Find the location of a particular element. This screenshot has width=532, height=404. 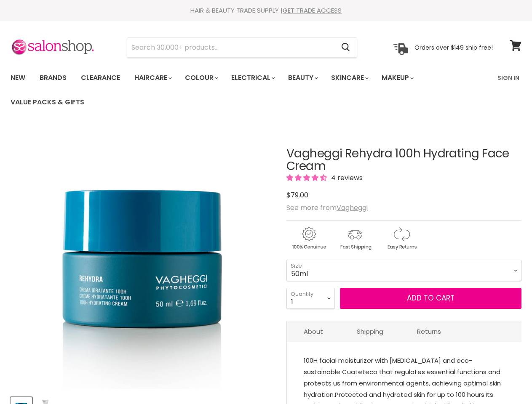

span: $79.00 is located at coordinates (298, 195).